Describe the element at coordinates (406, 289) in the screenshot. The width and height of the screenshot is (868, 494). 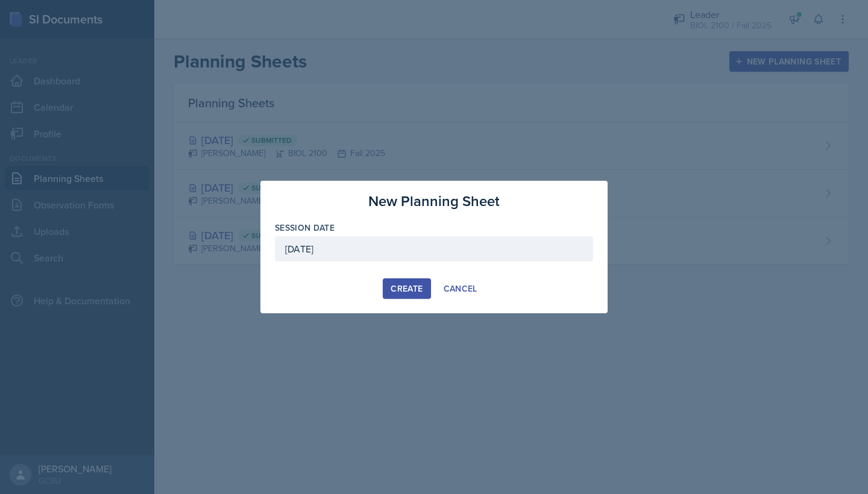
I see `button: Create` at that location.